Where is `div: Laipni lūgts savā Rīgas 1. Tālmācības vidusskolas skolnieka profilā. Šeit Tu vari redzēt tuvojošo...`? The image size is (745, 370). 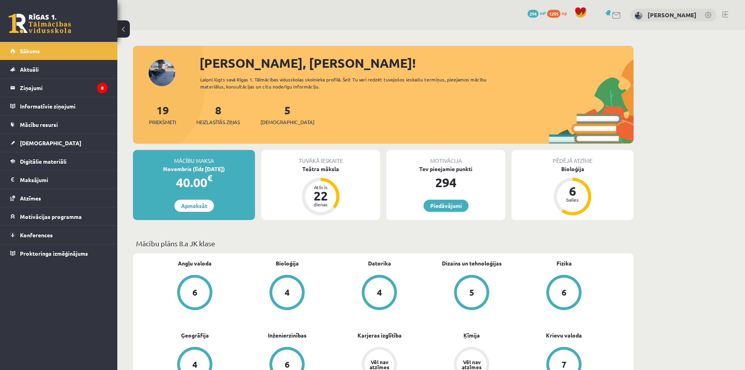
div: Laipni lūgts savā Rīgas 1. Tālmācības vidusskolas skolnieka profilā. Šeit Tu vari redzēt tuvojošo... is located at coordinates (351, 83).